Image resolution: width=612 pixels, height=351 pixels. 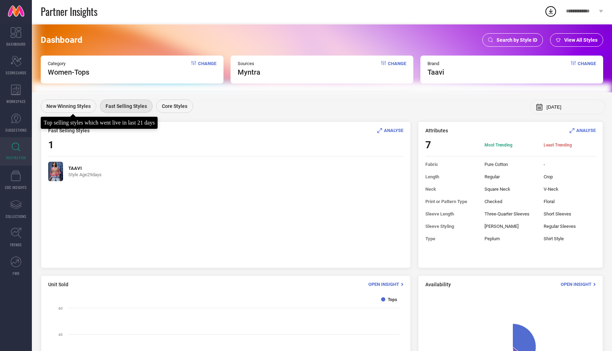 What do you see at coordinates (516, 40) in the screenshot?
I see `span: Search by Style ID` at bounding box center [516, 40].